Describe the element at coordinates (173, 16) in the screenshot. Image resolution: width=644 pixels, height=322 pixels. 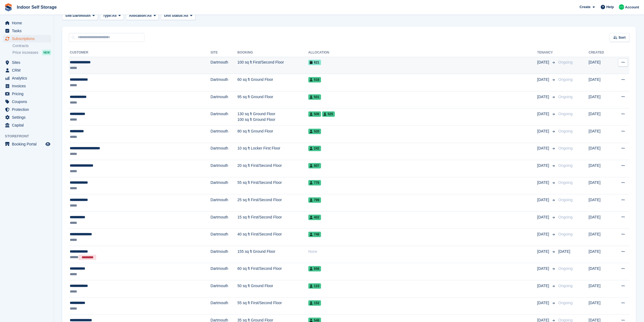
I see `span: Unit Status:` at that location.